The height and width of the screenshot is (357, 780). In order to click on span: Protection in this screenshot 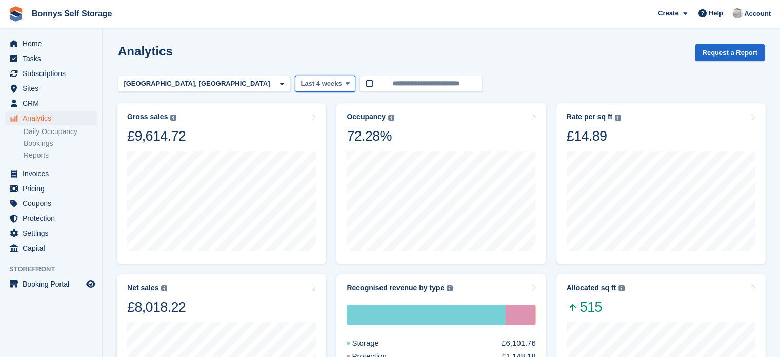, I will do `click(53, 218)`.